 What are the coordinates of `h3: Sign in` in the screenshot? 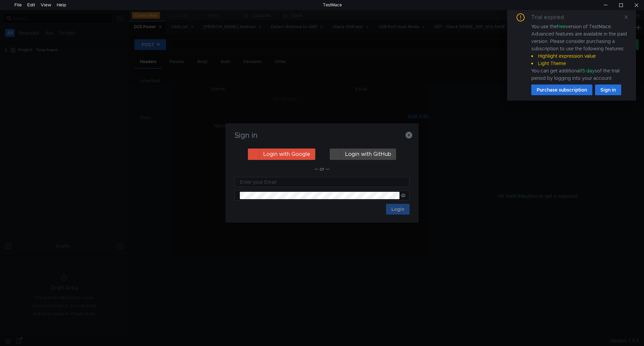 It's located at (322, 135).